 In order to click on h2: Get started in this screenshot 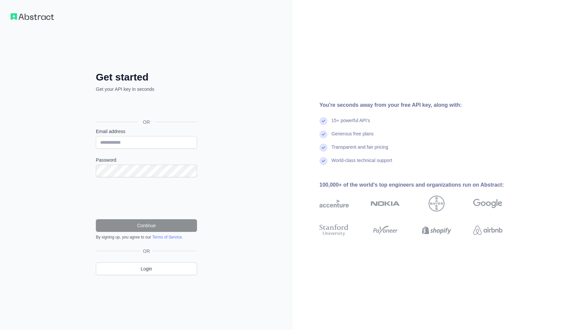, I will do `click(146, 77)`.